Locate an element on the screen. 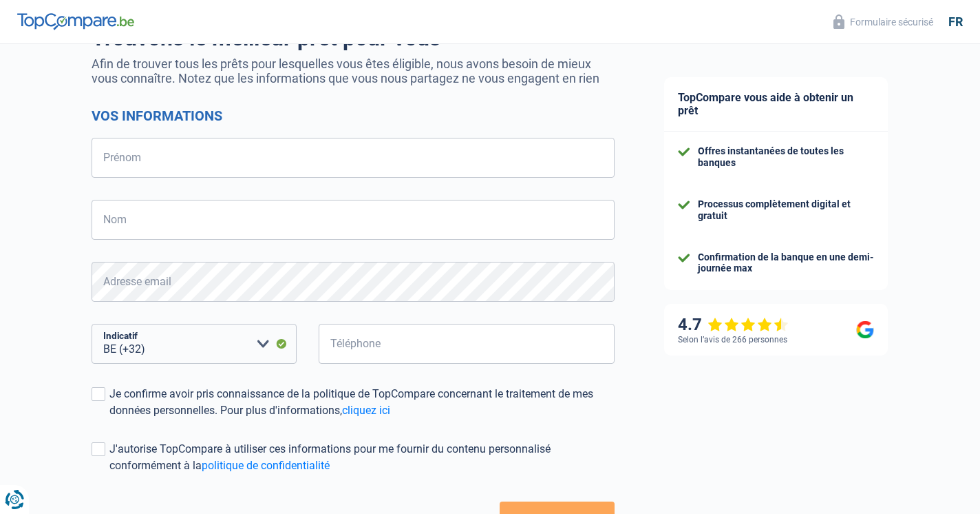  input: 401020304 is located at coordinates (467, 343).